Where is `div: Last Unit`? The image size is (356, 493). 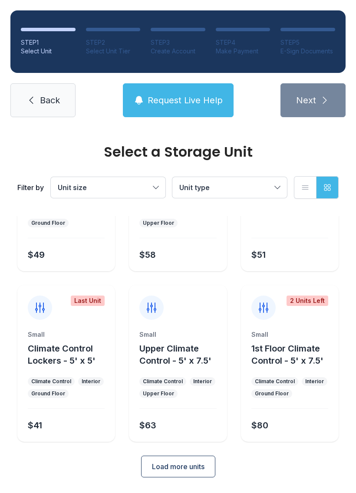 div: Last Unit is located at coordinates (88, 301).